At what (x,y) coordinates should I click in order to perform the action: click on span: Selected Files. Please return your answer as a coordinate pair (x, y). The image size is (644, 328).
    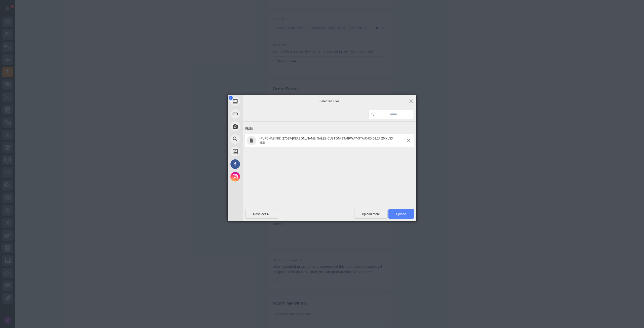
    Looking at the image, I should click on (330, 101).